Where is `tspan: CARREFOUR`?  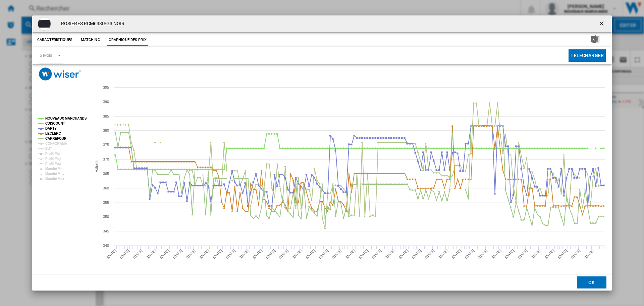
tspan: CARREFOUR is located at coordinates (56, 138).